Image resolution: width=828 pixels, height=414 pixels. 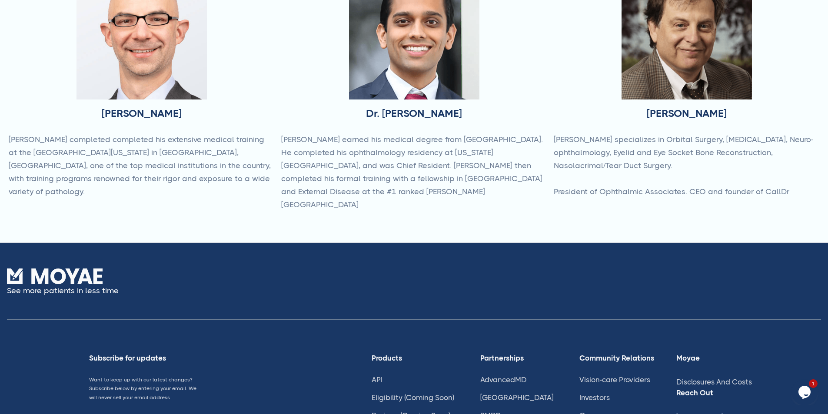 What do you see at coordinates (63, 291) in the screenshot?
I see `p: See more patients in less time` at bounding box center [63, 291].